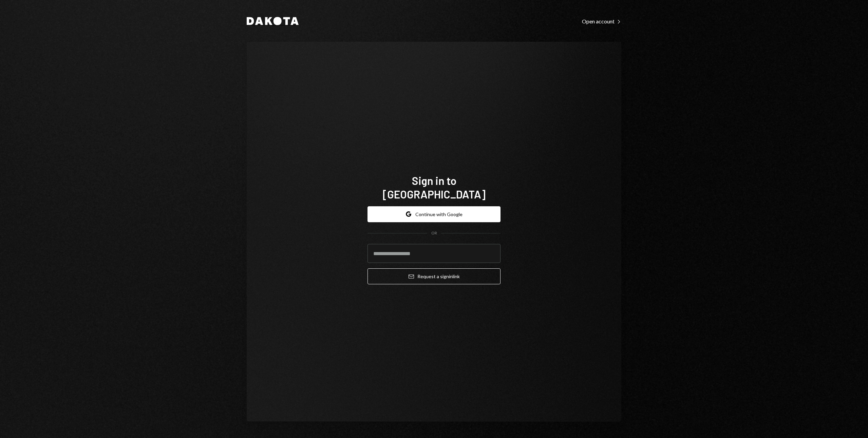 Image resolution: width=868 pixels, height=438 pixels. I want to click on div: Open account, so click(602, 21).